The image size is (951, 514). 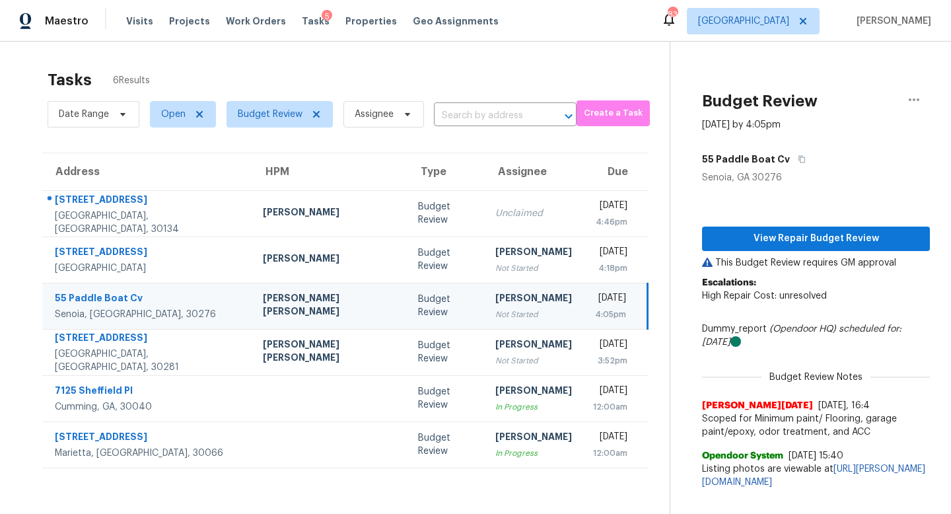 I want to click on span: Visits, so click(x=139, y=21).